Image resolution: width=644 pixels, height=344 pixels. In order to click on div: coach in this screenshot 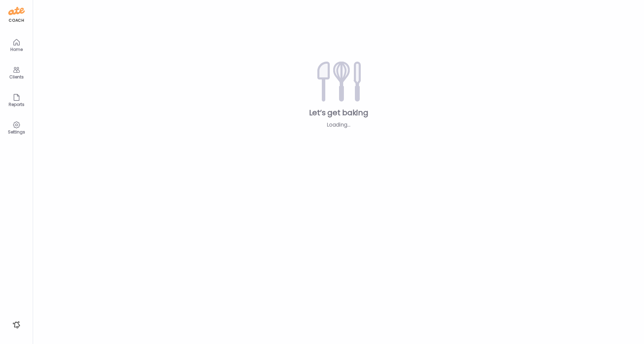, I will do `click(17, 20)`.